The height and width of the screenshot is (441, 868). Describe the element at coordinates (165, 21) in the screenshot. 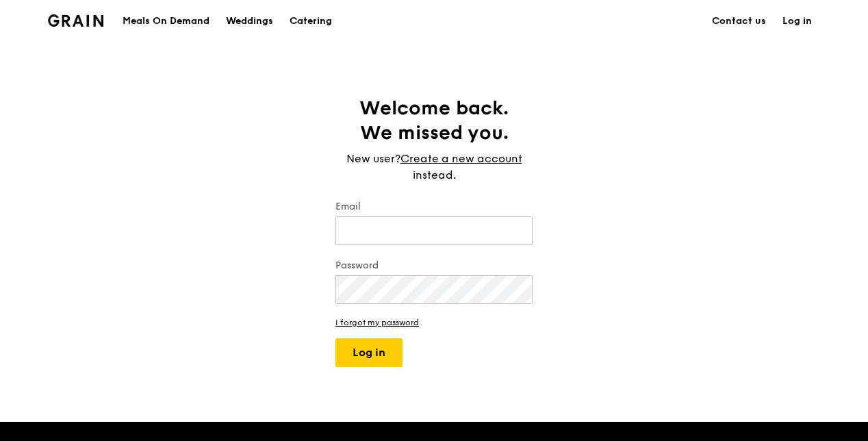

I see `div: Meals On Demand` at that location.